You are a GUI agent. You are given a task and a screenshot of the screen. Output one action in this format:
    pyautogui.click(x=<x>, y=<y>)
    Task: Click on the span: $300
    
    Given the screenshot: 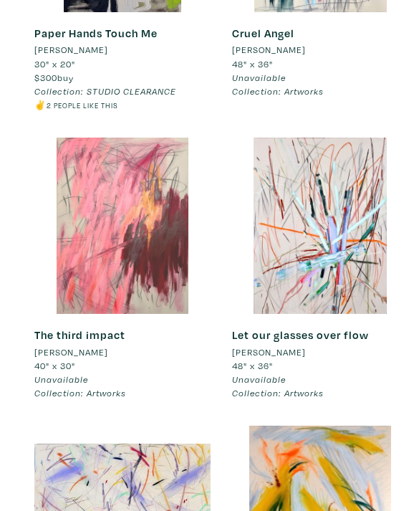 What is the action you would take?
    pyautogui.click(x=46, y=77)
    